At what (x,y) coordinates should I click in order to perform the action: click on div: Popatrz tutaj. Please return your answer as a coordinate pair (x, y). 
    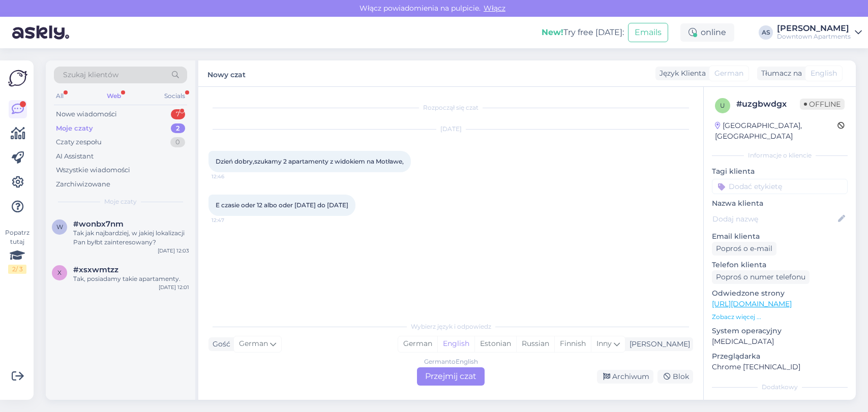
    Looking at the image, I should click on (17, 251).